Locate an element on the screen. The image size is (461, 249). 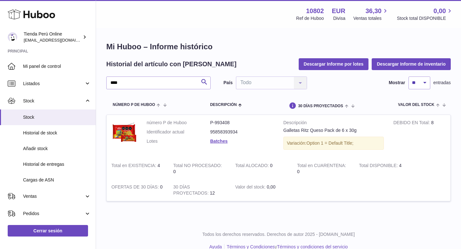
span: Ventas totales is located at coordinates (371, 18).